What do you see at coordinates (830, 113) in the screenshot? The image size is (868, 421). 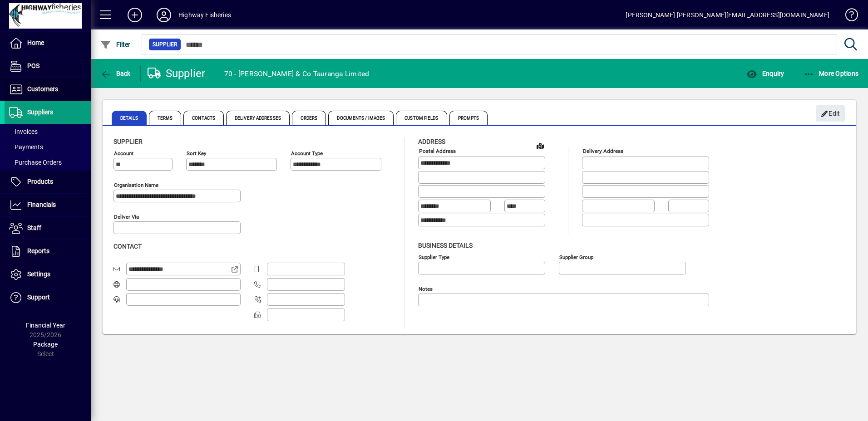 I see `button: Edit` at bounding box center [830, 113].